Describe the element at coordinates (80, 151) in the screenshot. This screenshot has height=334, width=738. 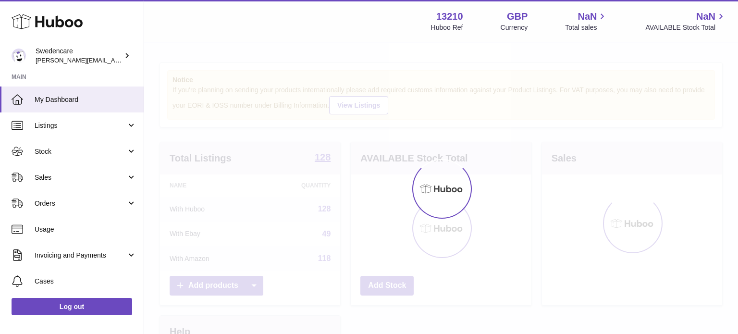
I see `span: Stock` at that location.